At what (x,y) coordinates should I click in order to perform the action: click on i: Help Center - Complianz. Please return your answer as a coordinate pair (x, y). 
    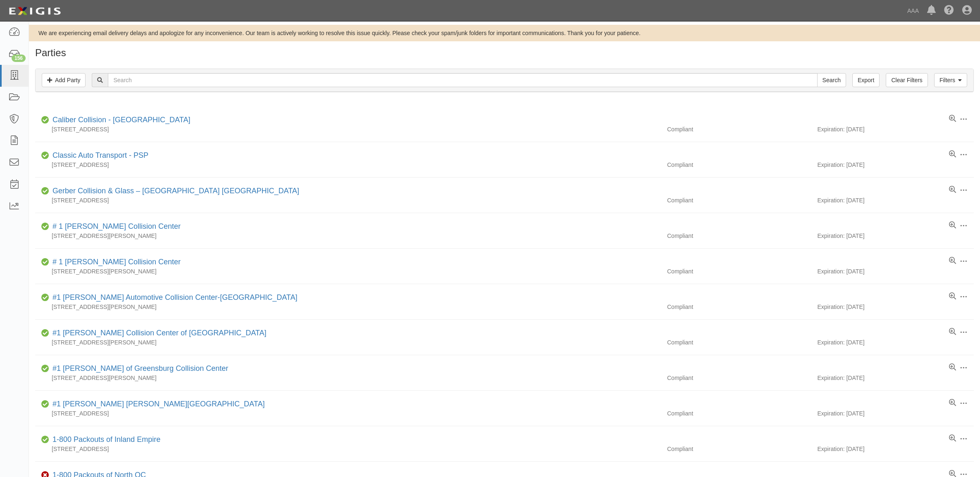
    Looking at the image, I should click on (949, 11).